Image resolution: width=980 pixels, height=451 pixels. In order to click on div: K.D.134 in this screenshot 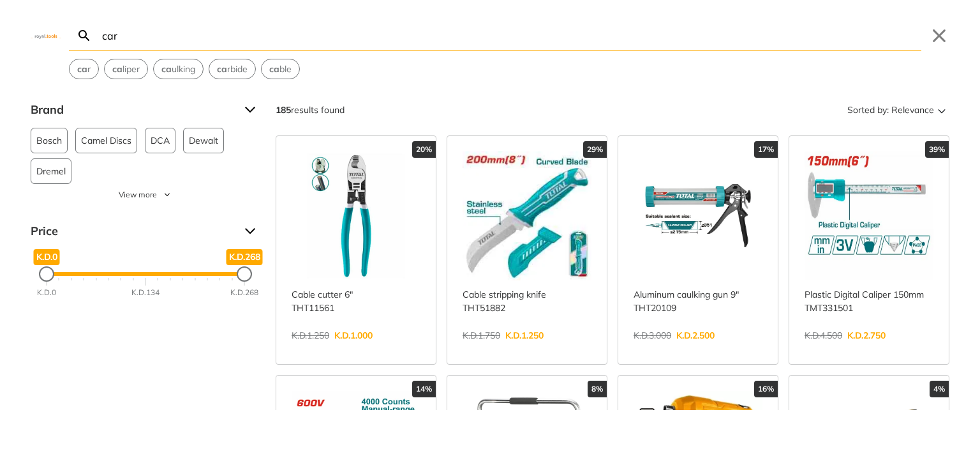, I will do `click(145, 292)`.